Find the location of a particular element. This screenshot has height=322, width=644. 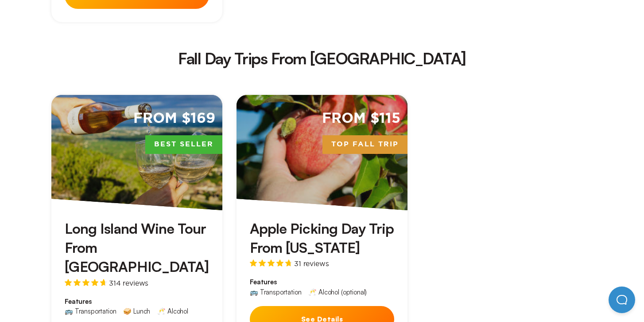

span: Top Fall Trip is located at coordinates (365, 145).